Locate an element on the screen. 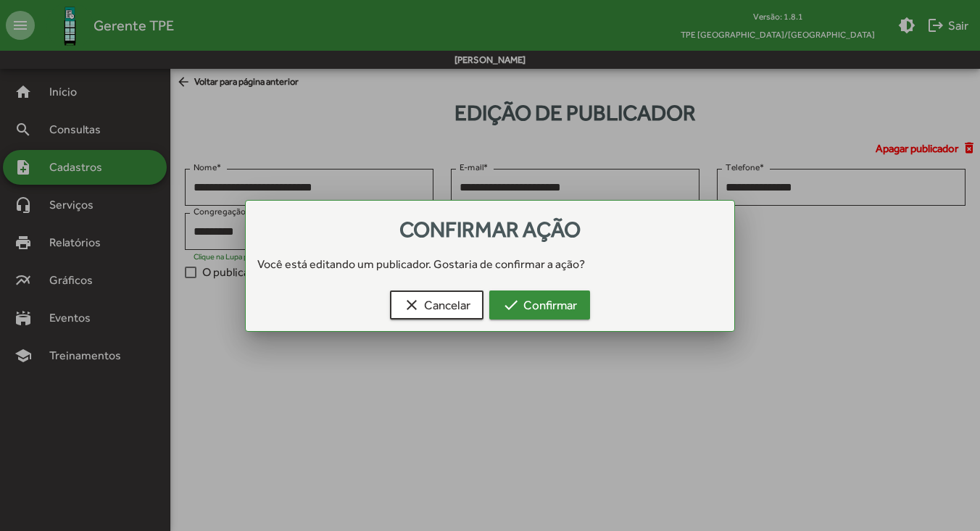 The width and height of the screenshot is (980, 531). span: Confirmar is located at coordinates (539, 304).